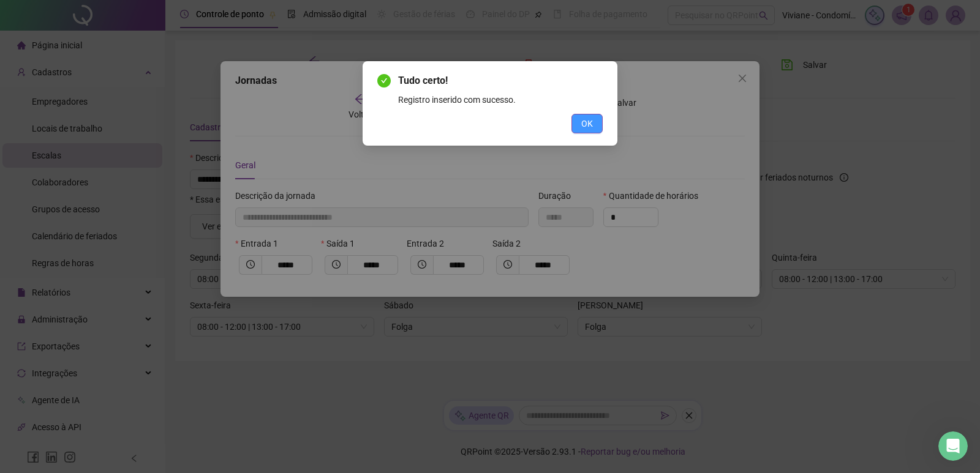  What do you see at coordinates (384, 80) in the screenshot?
I see `span: check-circle` at bounding box center [384, 80].